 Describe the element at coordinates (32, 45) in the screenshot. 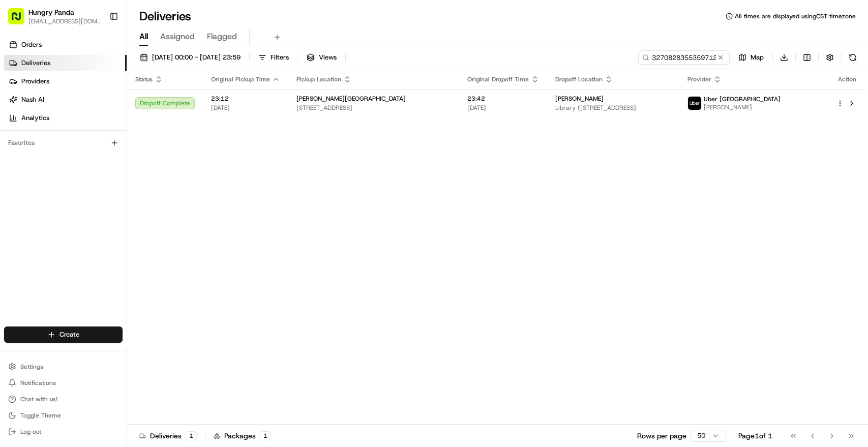

I see `span: Orders` at that location.